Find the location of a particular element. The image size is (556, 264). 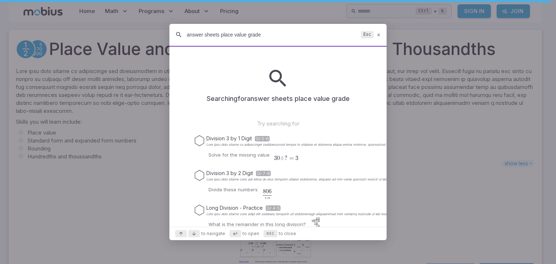

p: What is the remainder in this long division? is located at coordinates (257, 225).